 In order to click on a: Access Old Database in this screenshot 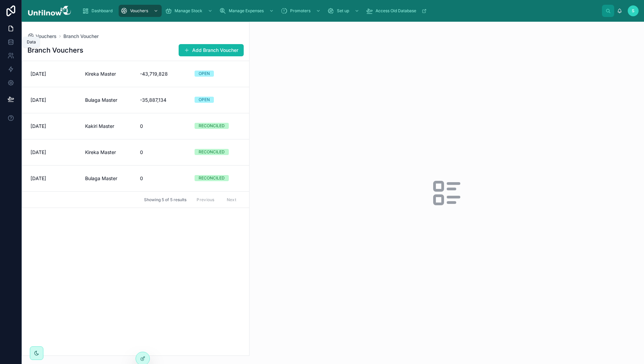, I will do `click(397, 11)`.